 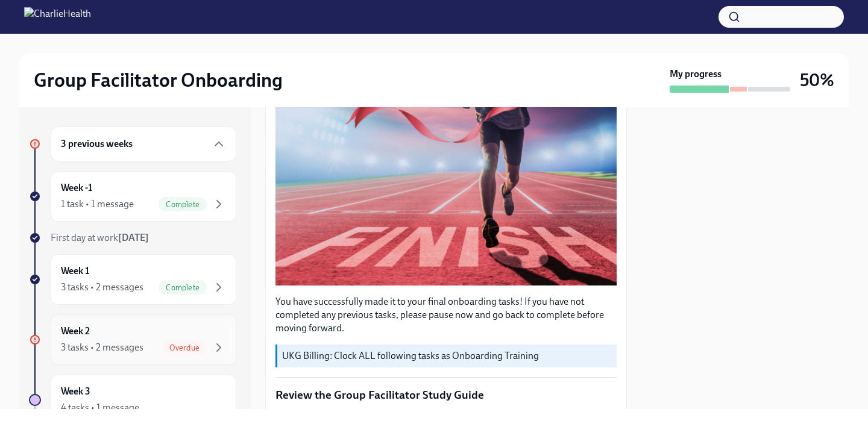 I want to click on span: Overdue, so click(x=184, y=347).